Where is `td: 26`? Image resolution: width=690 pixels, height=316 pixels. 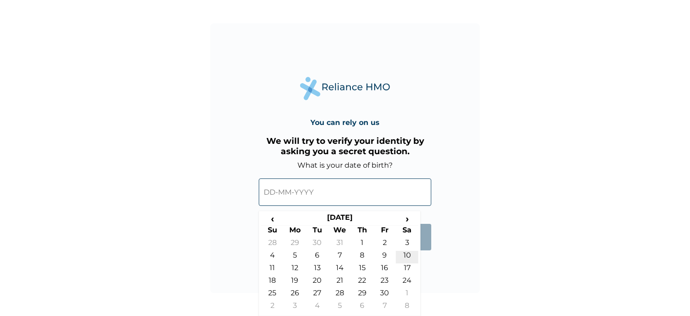 td: 26 is located at coordinates (295, 295).